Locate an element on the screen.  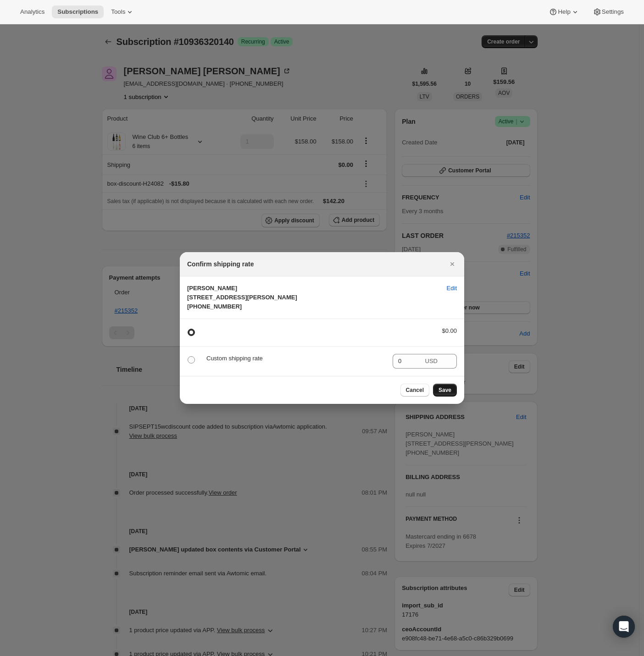
span: Tools is located at coordinates (118, 12).